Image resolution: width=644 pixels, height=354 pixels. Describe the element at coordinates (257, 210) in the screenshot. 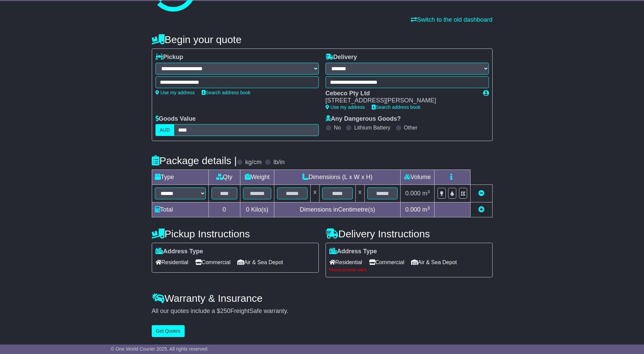

I see `td: Kilo(s)` at that location.